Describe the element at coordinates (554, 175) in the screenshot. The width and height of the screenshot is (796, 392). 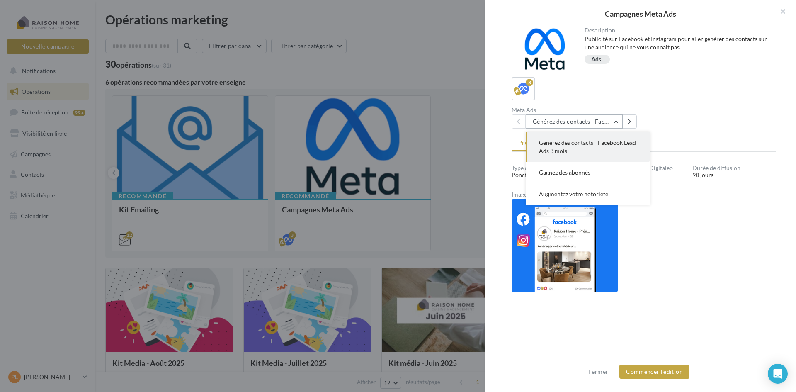
I see `div: Ponctuel` at that location.